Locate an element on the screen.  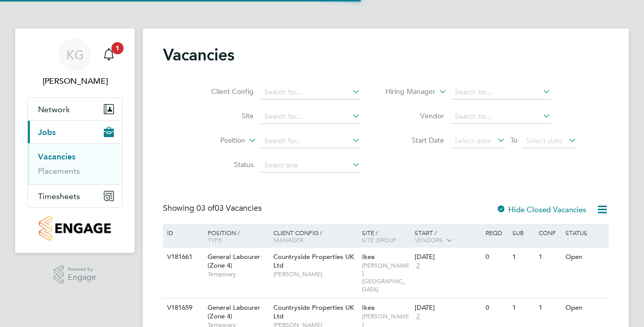
h2: Vacancies is located at coordinates (199, 55).